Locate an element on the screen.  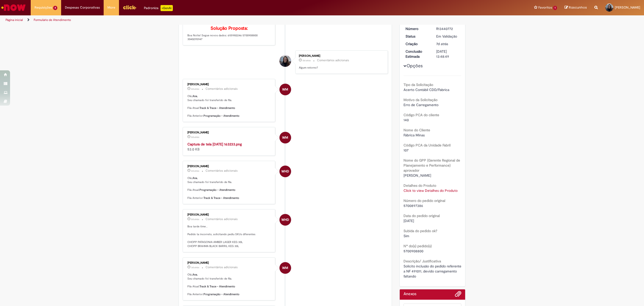
p: Algum retorno? is located at coordinates (340, 68).